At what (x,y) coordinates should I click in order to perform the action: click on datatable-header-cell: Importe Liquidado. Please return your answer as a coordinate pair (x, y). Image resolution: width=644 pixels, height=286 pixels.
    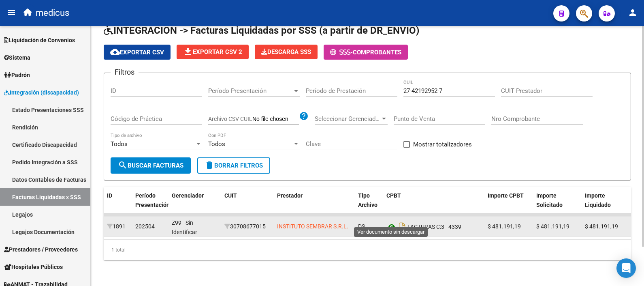
    Looking at the image, I should click on (605, 205).